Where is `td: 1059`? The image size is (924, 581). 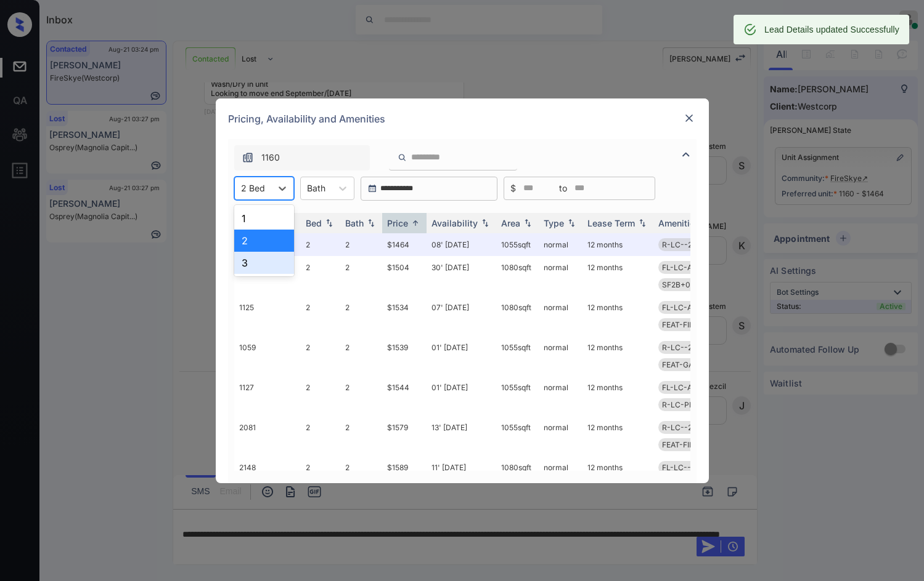
td: 1059 is located at coordinates (268, 356).